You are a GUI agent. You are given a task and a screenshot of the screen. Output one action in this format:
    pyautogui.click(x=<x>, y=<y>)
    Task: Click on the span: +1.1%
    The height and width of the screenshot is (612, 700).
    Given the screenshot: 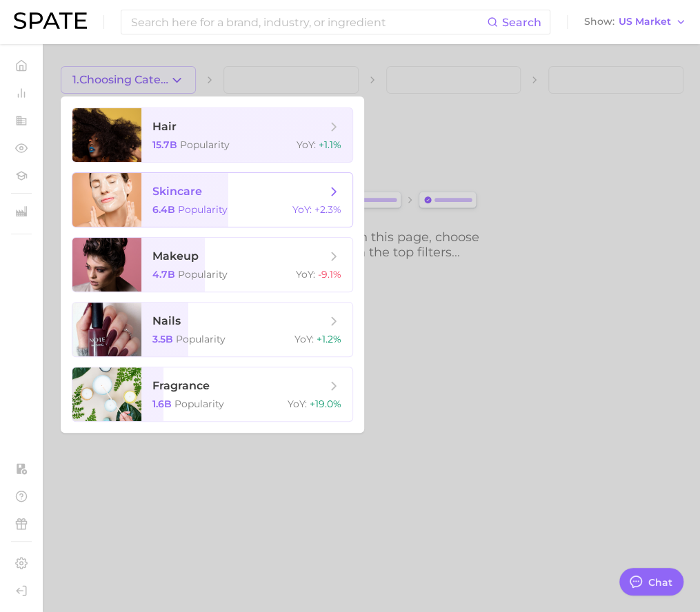 What is the action you would take?
    pyautogui.click(x=330, y=145)
    